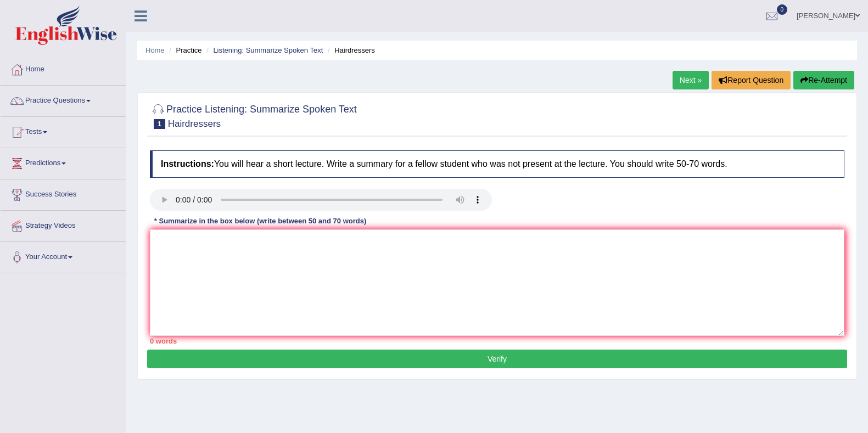  I want to click on a: Success Stories, so click(63, 193).